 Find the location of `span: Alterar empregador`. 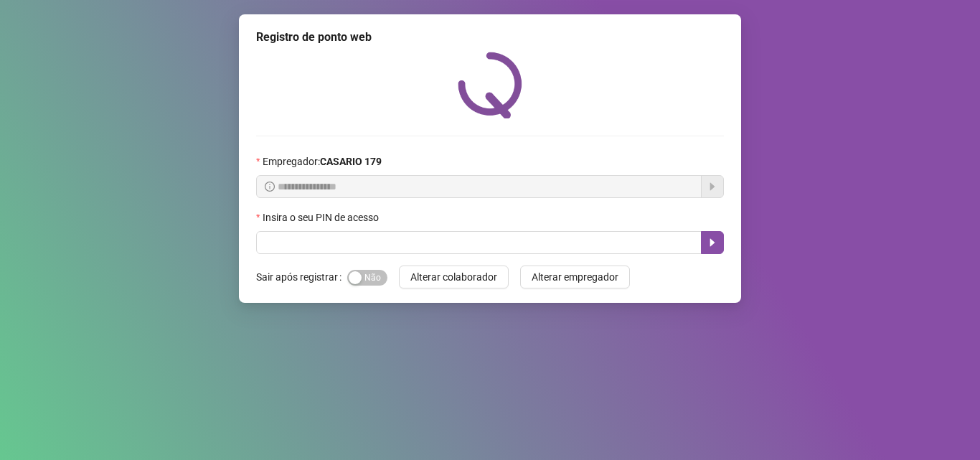

span: Alterar empregador is located at coordinates (575, 276).